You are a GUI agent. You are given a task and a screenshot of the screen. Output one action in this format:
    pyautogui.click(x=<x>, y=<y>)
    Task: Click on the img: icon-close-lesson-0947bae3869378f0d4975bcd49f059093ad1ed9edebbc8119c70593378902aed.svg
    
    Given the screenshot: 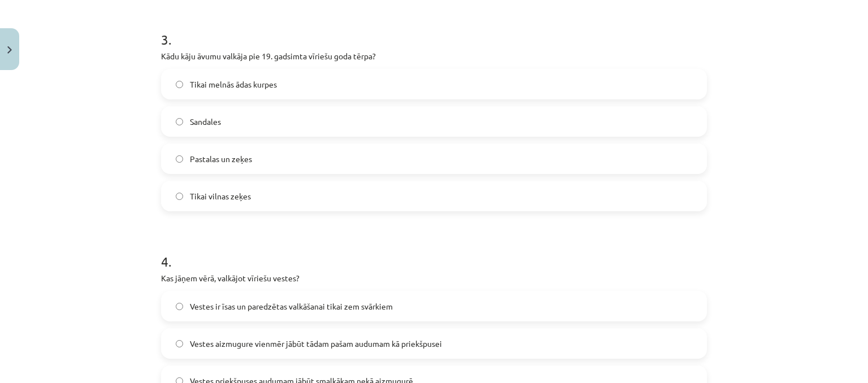 What is the action you would take?
    pyautogui.click(x=9, y=50)
    